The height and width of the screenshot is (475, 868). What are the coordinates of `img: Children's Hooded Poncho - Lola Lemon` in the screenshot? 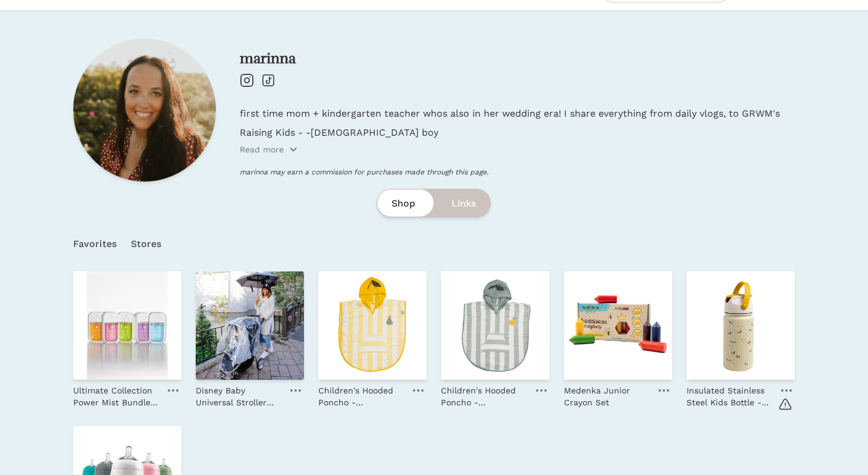 It's located at (495, 326).